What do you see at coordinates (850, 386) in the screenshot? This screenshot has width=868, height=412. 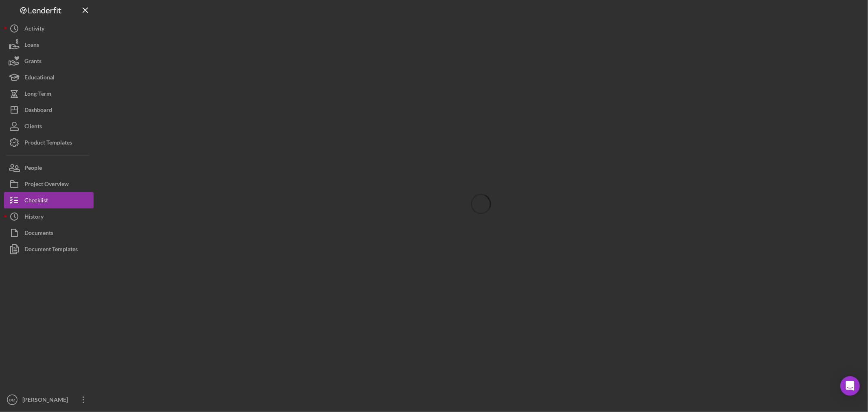 I see `div: Open Intercom Messenger` at bounding box center [850, 386].